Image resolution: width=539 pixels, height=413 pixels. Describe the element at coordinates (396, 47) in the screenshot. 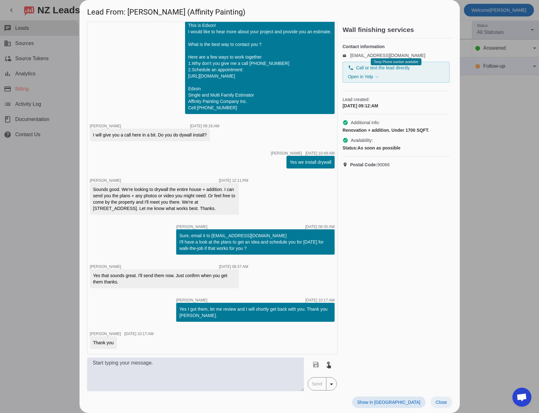

I see `h4: Contact information` at that location.